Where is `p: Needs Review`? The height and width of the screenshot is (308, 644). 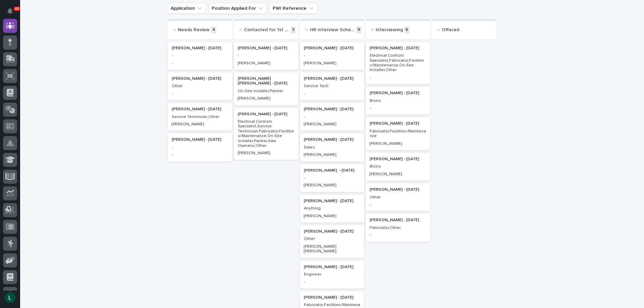 p: Needs Review is located at coordinates (193, 30).